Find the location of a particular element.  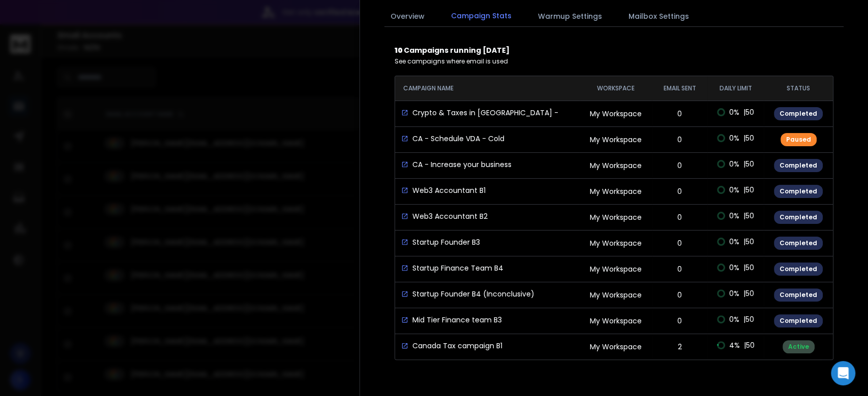

div: Active is located at coordinates (799, 347).